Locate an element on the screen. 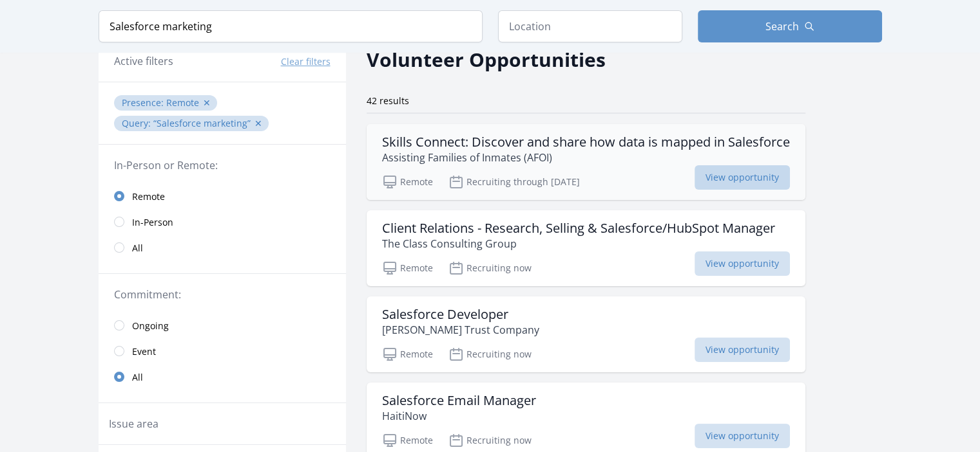 The width and height of the screenshot is (980, 452). span: Search is located at coordinates (782, 26).